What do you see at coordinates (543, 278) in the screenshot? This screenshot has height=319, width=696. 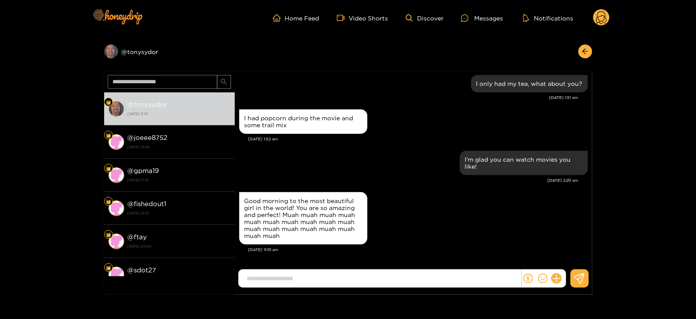 I see `span: smile` at bounding box center [543, 278].